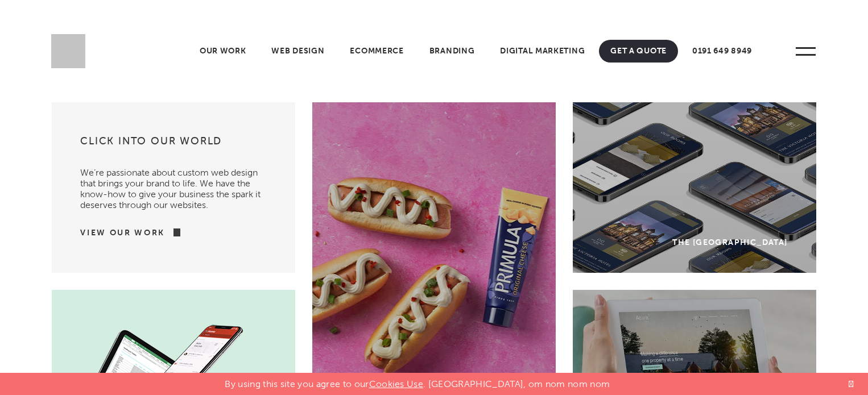  Describe the element at coordinates (298, 51) in the screenshot. I see `a: Web Design` at that location.